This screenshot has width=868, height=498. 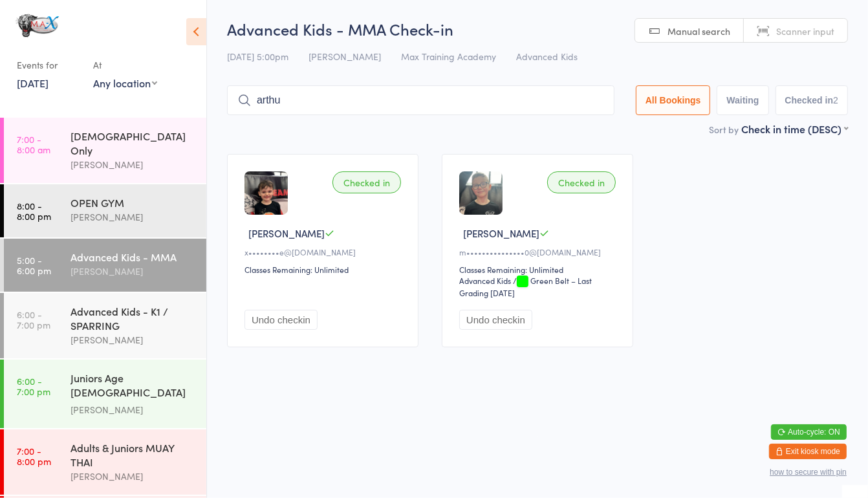 I want to click on div: Check in time (DESC), so click(x=794, y=129).